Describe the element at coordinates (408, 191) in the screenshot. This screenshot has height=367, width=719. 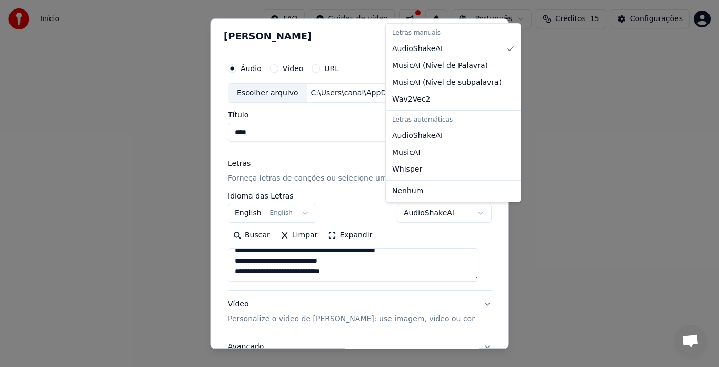
I see `span: Nenhum` at that location.